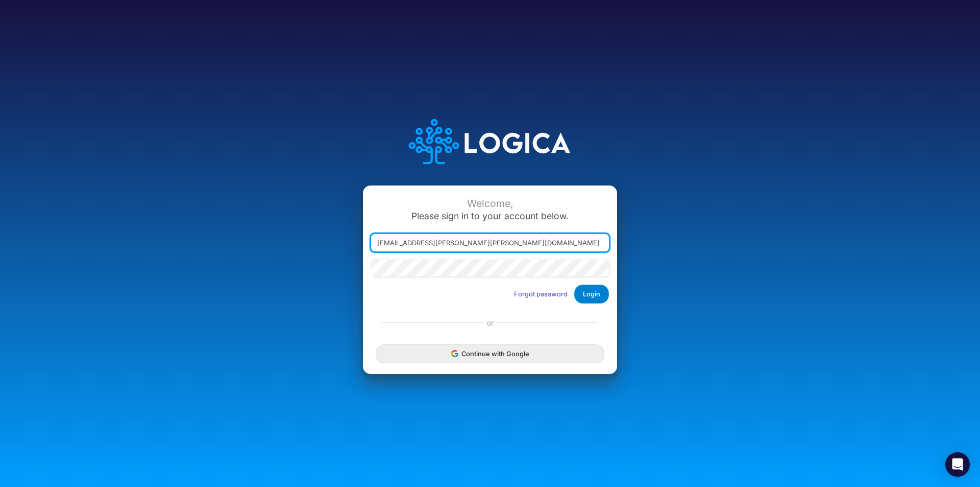 The width and height of the screenshot is (980, 487). What do you see at coordinates (490, 243) in the screenshot?
I see `input: Email` at bounding box center [490, 243].